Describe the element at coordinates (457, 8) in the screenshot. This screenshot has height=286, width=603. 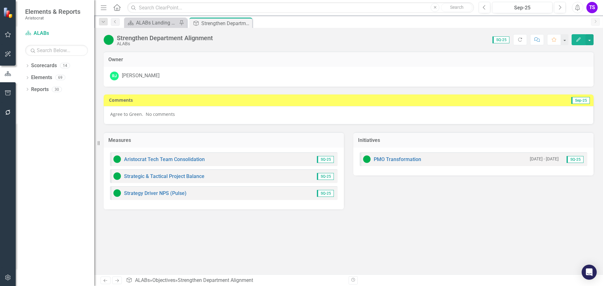
I see `button: Search` at that location.